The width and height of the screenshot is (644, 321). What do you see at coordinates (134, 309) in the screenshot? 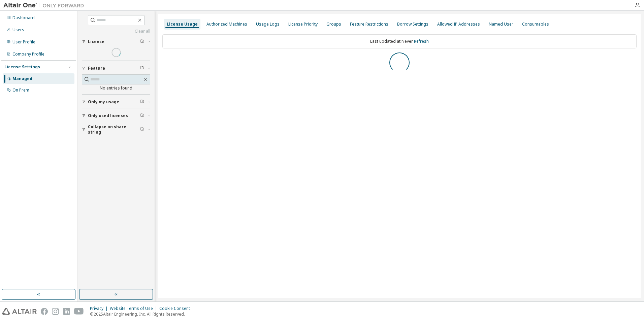
I see `div: Website Terms of Use` at bounding box center [134, 309].